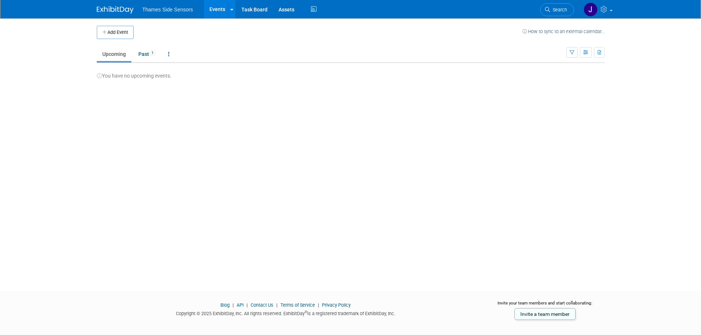 The image size is (701, 335). I want to click on a: Blog, so click(225, 305).